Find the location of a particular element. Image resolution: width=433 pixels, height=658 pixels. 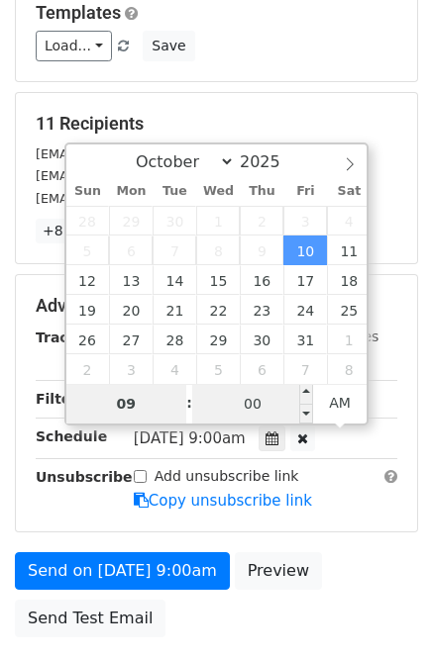

span: October 1, 2025 is located at coordinates (218, 221).